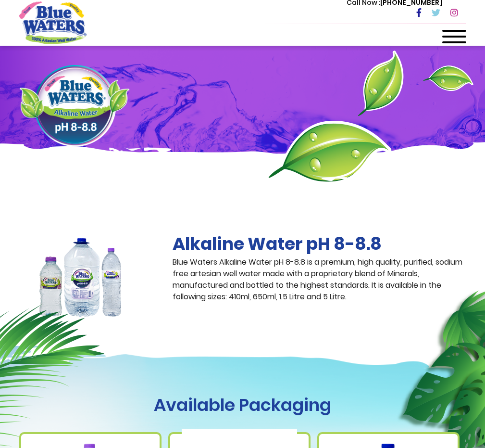 This screenshot has width=485, height=448. Describe the element at coordinates (319, 244) in the screenshot. I see `h2: Alkaline Water pH 8-8.8` at that location.